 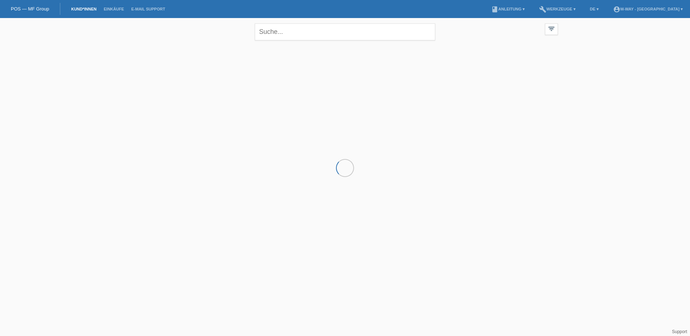 I want to click on a: bookAnleitung ▾, so click(x=508, y=9).